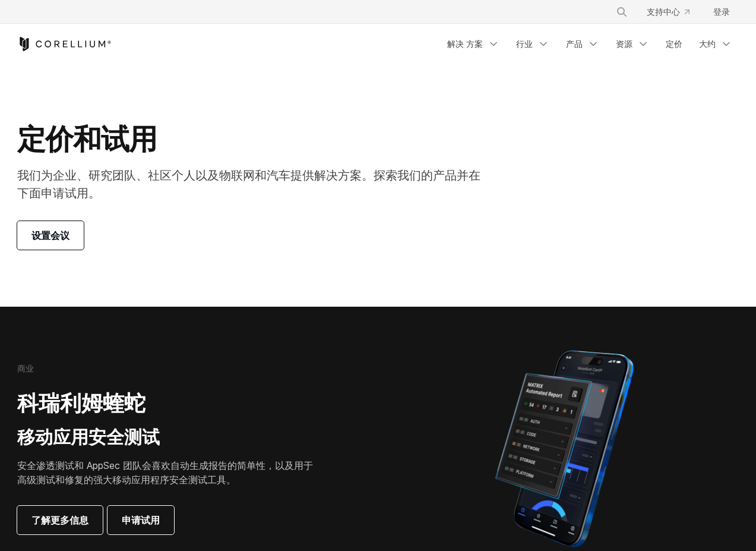  Describe the element at coordinates (254, 139) in the screenshot. I see `h1: 定价和试用` at that location.